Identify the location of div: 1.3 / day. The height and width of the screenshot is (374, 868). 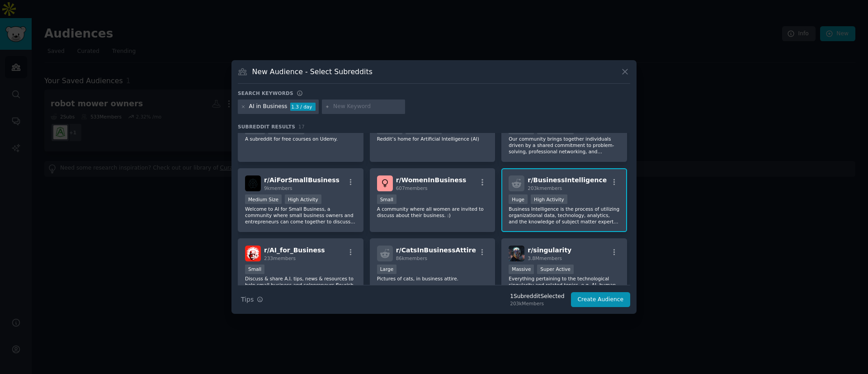
(303, 107).